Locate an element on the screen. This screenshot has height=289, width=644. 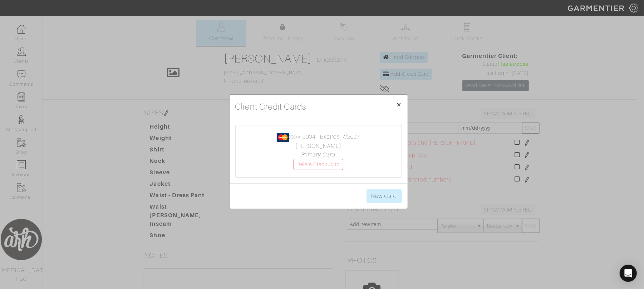
a: Delete Credit Card is located at coordinates (319, 165).